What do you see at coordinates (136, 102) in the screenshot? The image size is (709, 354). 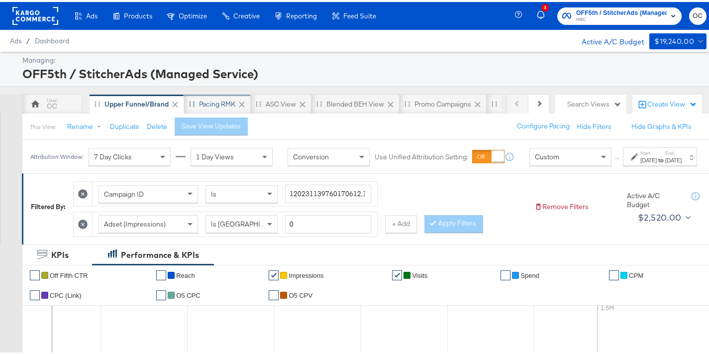 I see `div: Upper Funnel/Brand` at bounding box center [136, 102].